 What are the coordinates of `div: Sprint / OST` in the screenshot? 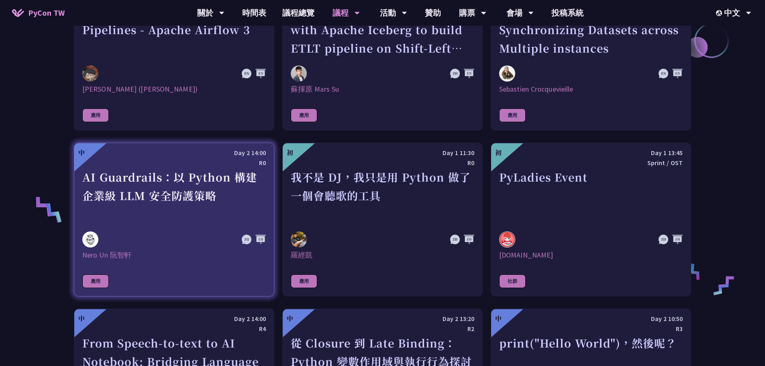 It's located at (591, 163).